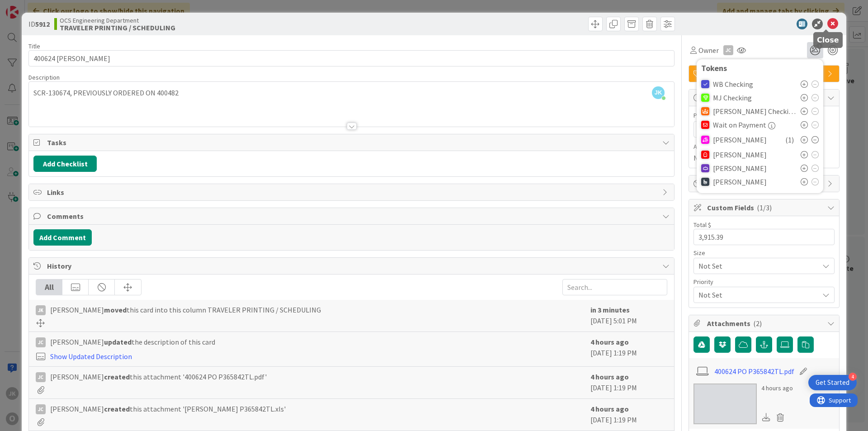  I want to click on span: JK, so click(658, 93).